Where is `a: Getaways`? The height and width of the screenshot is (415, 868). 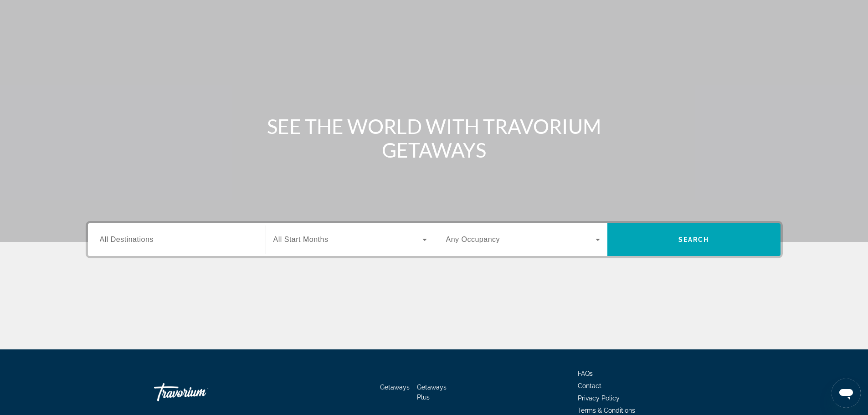 a: Getaways is located at coordinates (395, 387).